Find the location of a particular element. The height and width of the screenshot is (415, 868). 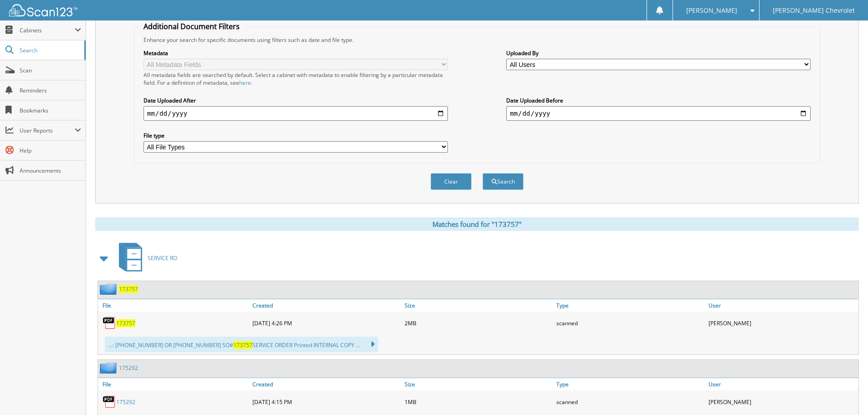

a: here is located at coordinates (245, 82).